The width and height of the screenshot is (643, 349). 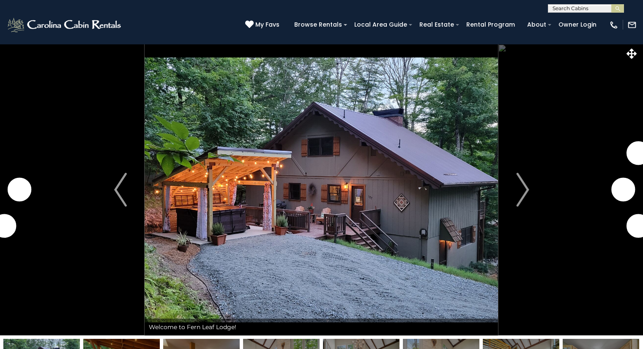 What do you see at coordinates (437, 25) in the screenshot?
I see `a: Real Estate` at bounding box center [437, 25].